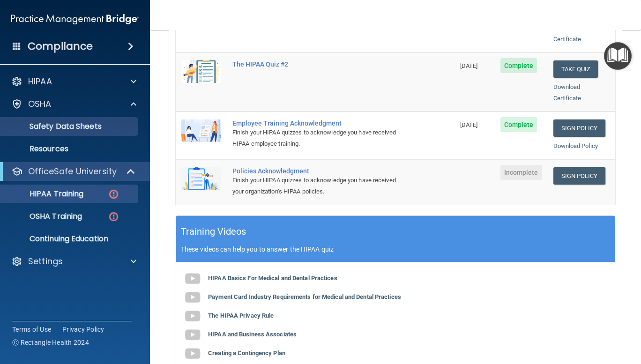 This screenshot has width=641, height=364. I want to click on a: Settings, so click(74, 261).